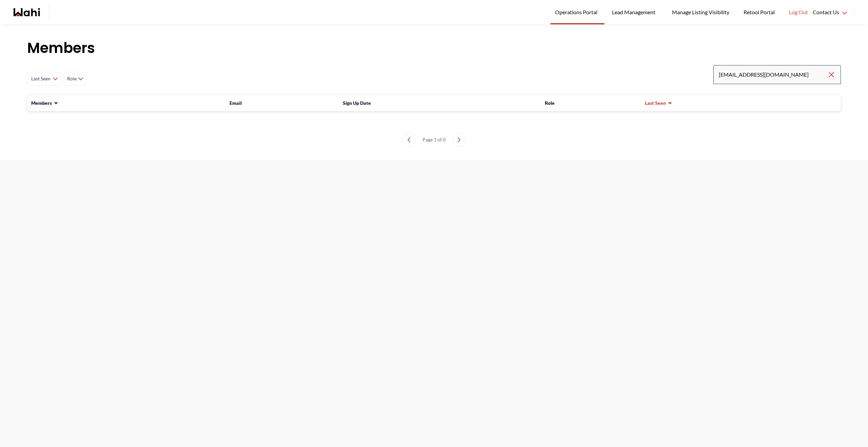  What do you see at coordinates (357, 103) in the screenshot?
I see `span: Sign Up Date` at bounding box center [357, 103].